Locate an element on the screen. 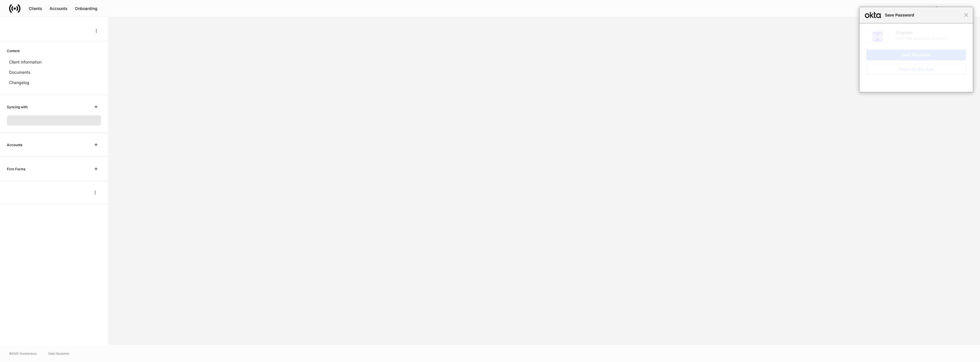 The height and width of the screenshot is (362, 980). img: IoaI0QAAAAZJREFUAwDpn500DgGa8wAAAABJRU5ErkJggg== is located at coordinates (877, 37).